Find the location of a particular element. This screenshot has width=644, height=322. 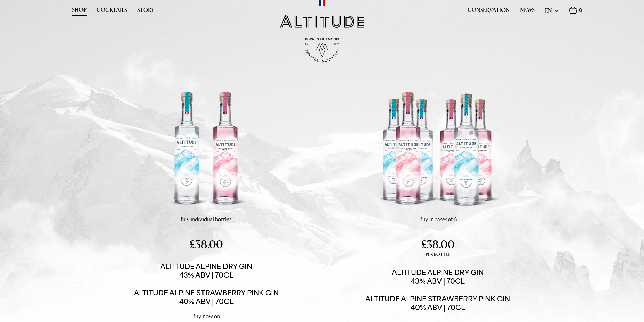

a: Altitude Alpine Dry Gin43% ABV | 70CLAltitude Alpine Strawberry Pink Gin40% ABV | 70cl is located at coordinates (206, 283).